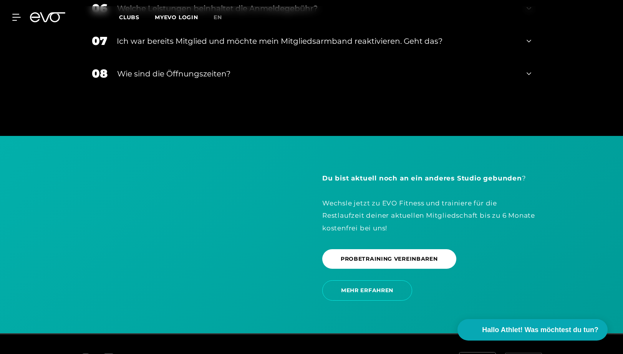 The width and height of the screenshot is (623, 354). What do you see at coordinates (99, 41) in the screenshot?
I see `div: 07` at bounding box center [99, 41].